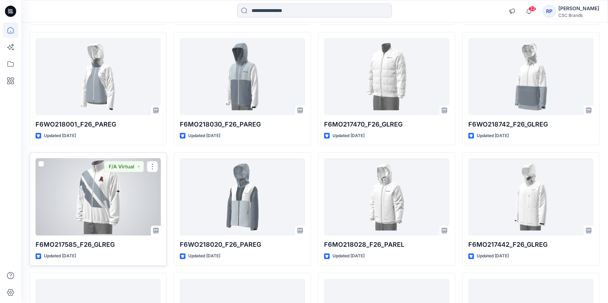  What do you see at coordinates (386, 77) in the screenshot?
I see `a: F6MO217470_F26_GLREG` at bounding box center [386, 77].